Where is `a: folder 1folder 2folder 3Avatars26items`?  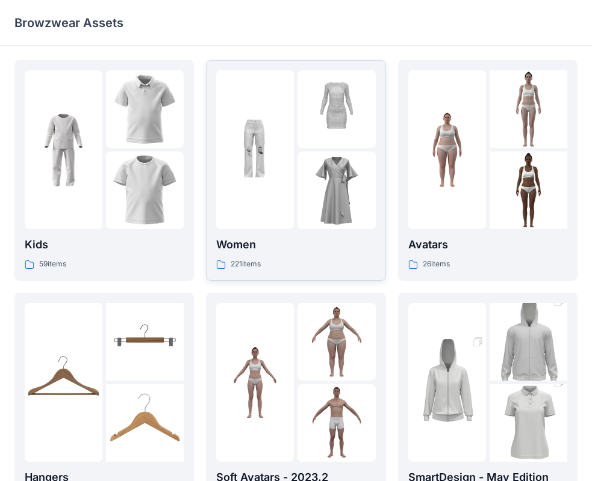 a: folder 1folder 2folder 3Avatars26items is located at coordinates (487, 170).